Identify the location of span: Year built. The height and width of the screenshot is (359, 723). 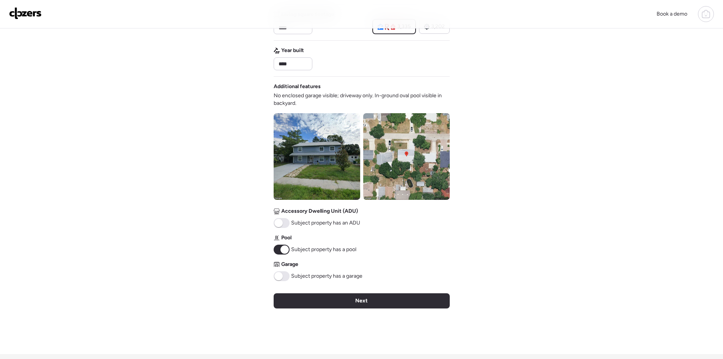
(293, 51).